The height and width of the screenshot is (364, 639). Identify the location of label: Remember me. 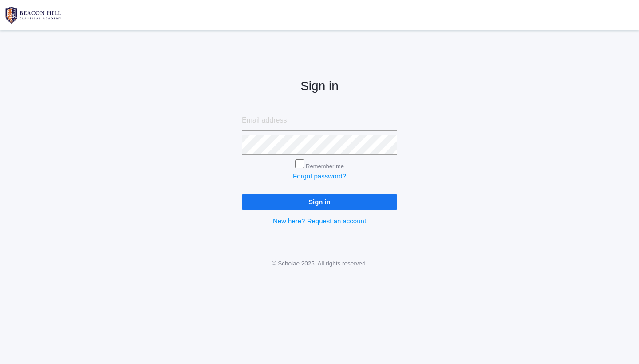
(325, 166).